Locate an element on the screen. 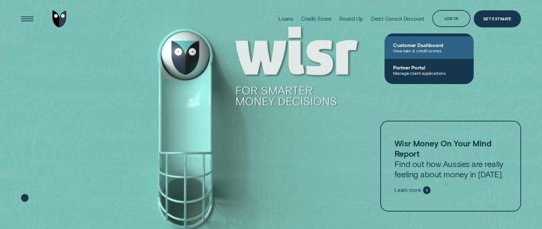 This screenshot has height=229, width=542. div: Round Up is located at coordinates (351, 19).